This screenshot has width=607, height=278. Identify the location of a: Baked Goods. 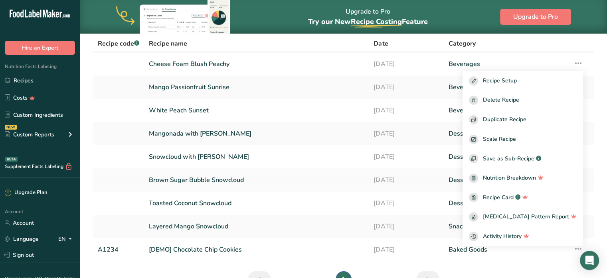
(506, 249).